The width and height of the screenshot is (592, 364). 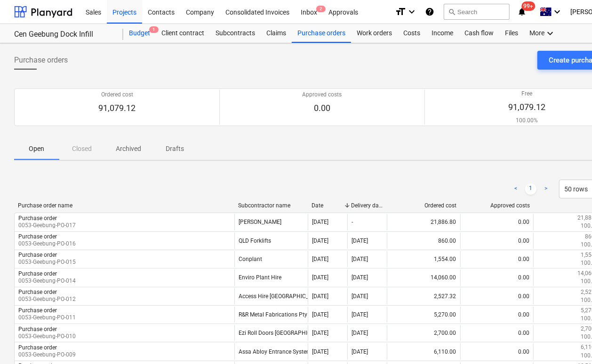 I want to click on a: Files, so click(x=511, y=33).